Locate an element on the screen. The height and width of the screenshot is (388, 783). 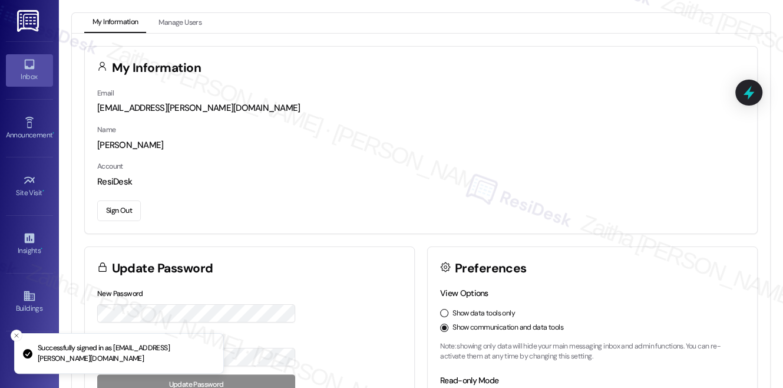
a: Leads is located at coordinates (29, 360).